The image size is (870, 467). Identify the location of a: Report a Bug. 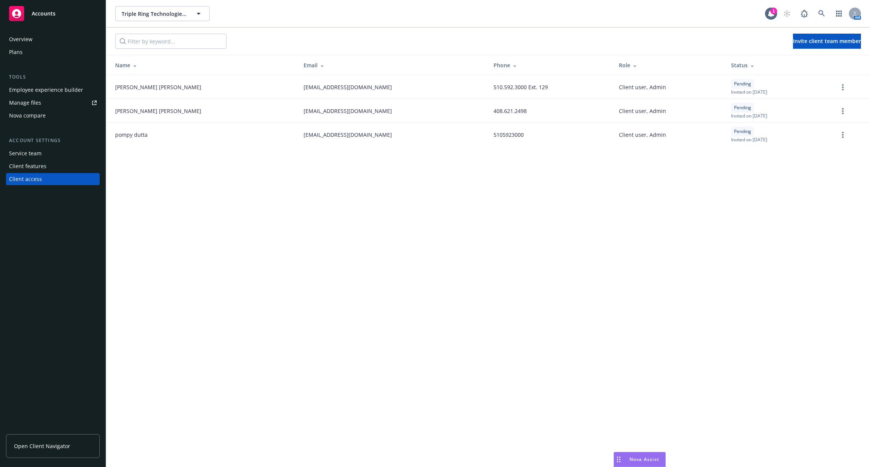
(804, 14).